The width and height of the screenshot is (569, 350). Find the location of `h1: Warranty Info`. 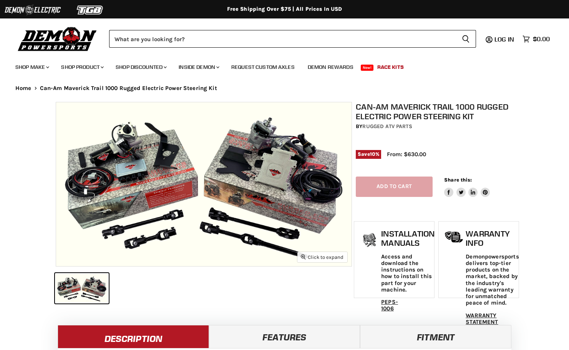

h1: Warranty Info is located at coordinates (492, 238).